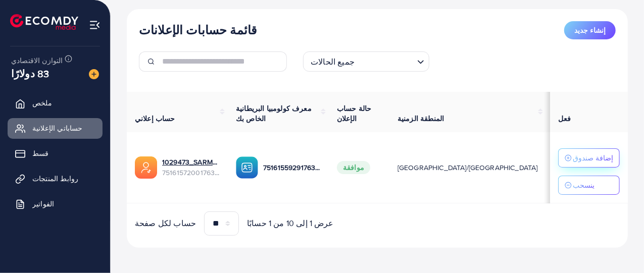 Image resolution: width=644 pixels, height=273 pixels. What do you see at coordinates (55, 128) in the screenshot?
I see `a: حساباتي الإعلانية` at bounding box center [55, 128].